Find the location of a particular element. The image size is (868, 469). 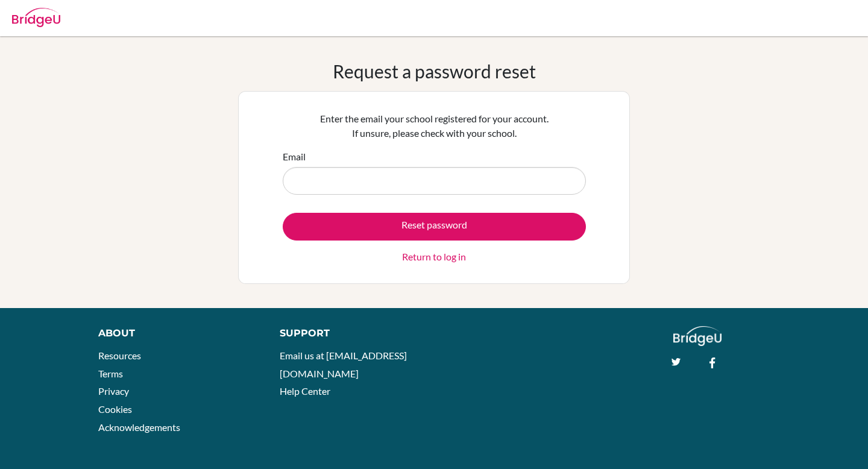

p: Enter the email your school registered for your account. If unsure, please check with your school. is located at coordinates (434, 126).